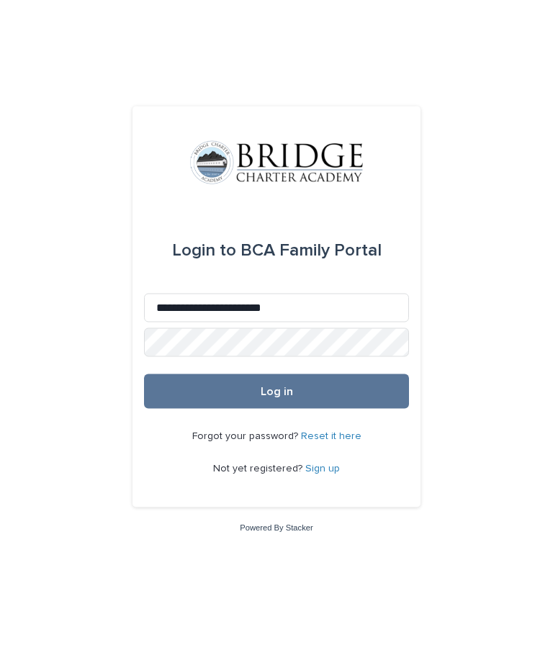 The width and height of the screenshot is (553, 655). I want to click on span: Forgot your password?, so click(246, 436).